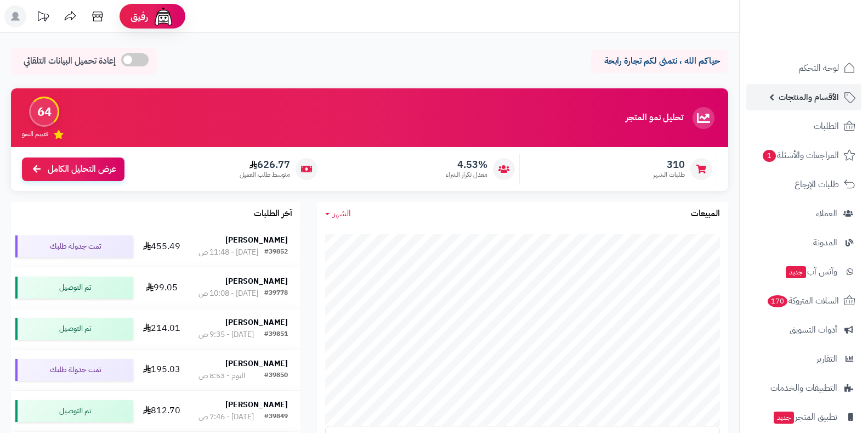 This screenshot has width=868, height=433. What do you see at coordinates (276, 293) in the screenshot?
I see `div: #39778` at bounding box center [276, 293].